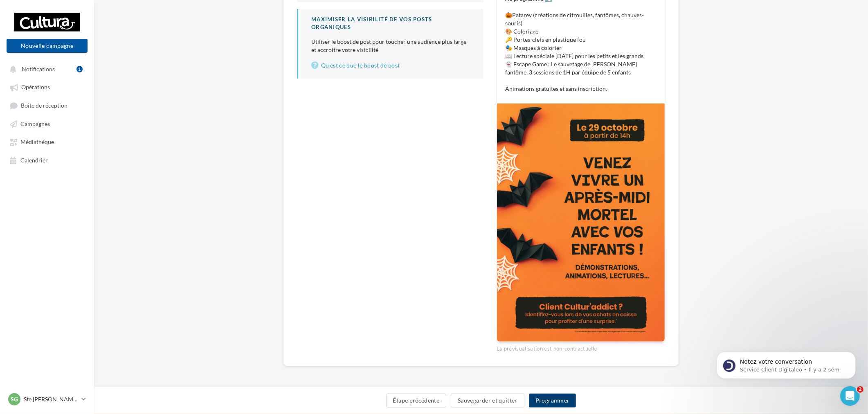 This screenshot has width=868, height=414. Describe the element at coordinates (581, 347) in the screenshot. I see `div: La prévisualisation est non-contractuelle` at that location.